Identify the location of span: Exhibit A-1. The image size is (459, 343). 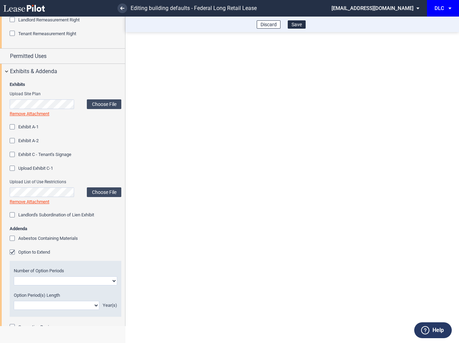
(28, 127).